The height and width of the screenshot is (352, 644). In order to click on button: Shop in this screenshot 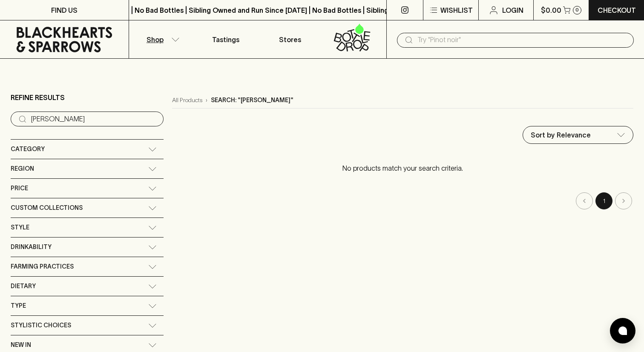, I will do `click(161, 39)`.